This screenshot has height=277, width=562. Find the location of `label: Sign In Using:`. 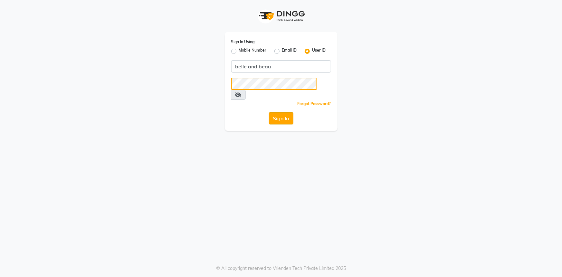

label: Sign In Using: is located at coordinates (243, 42).